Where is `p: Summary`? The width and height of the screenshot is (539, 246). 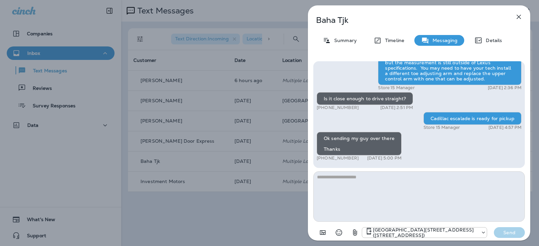
p: Summary is located at coordinates (344, 40).